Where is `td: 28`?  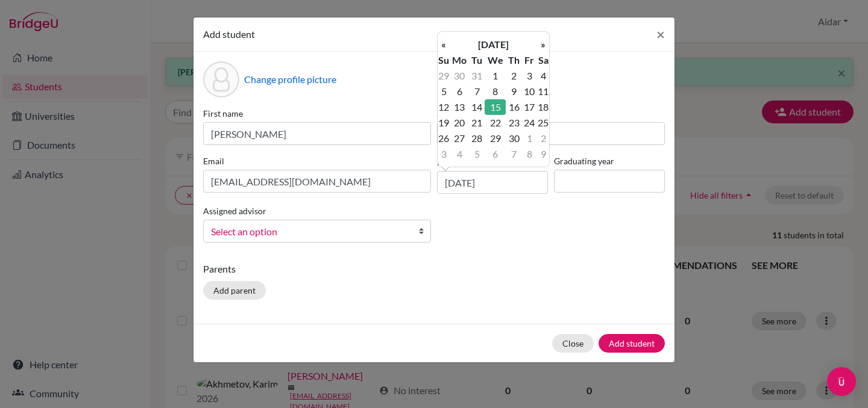 td: 28 is located at coordinates (477, 139).